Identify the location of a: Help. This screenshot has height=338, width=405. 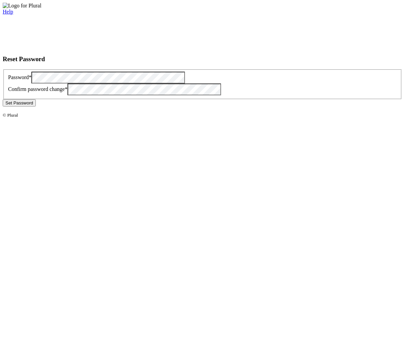
(8, 11).